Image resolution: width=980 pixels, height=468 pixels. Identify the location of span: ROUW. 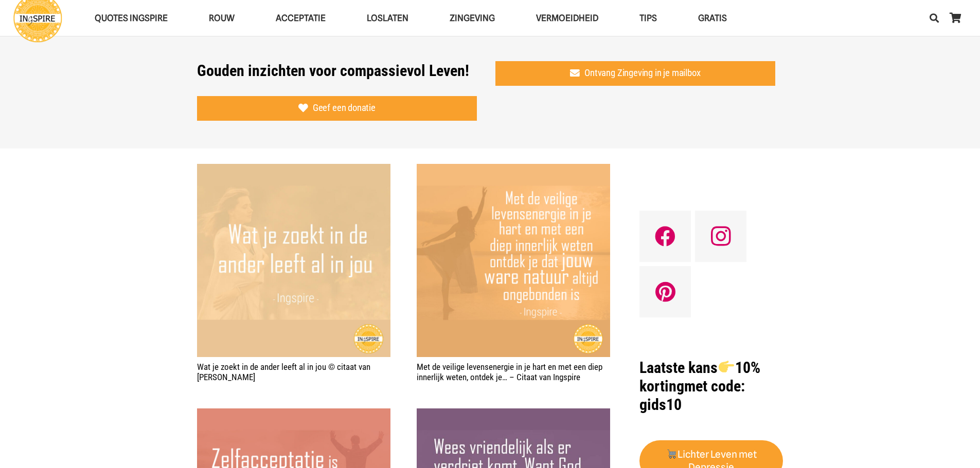
(221, 18).